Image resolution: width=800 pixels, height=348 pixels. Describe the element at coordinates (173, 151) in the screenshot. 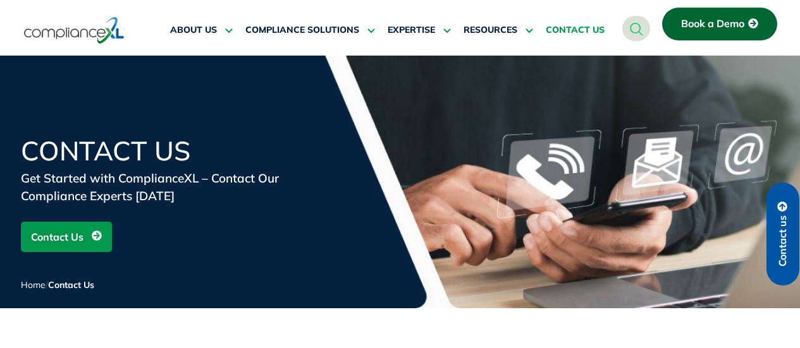

I see `h1: Contact Us` at that location.